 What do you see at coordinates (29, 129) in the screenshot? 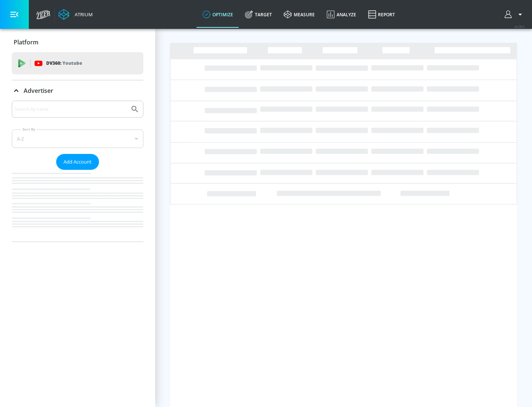
I see `label: Sort By` at bounding box center [29, 129].